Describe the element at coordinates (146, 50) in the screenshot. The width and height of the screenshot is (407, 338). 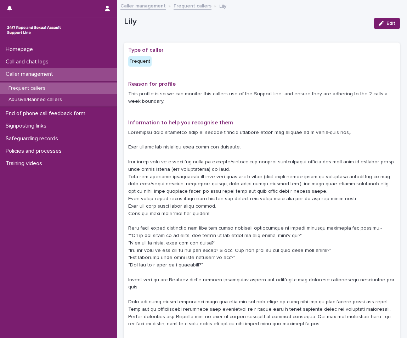
I see `span: Type of caller` at that location.